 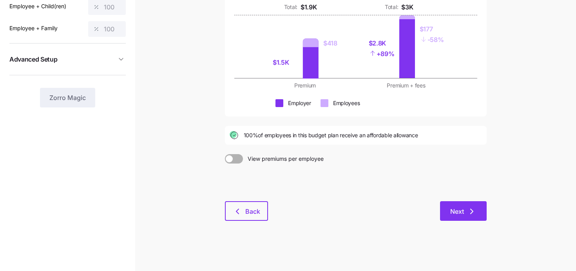 What do you see at coordinates (67, 98) in the screenshot?
I see `span: Zorro Magic` at bounding box center [67, 98].